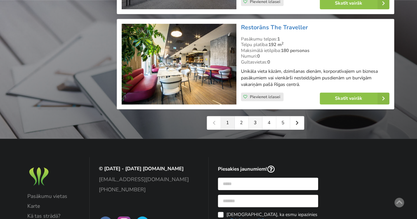 This screenshot has width=417, height=219. What do you see at coordinates (315, 78) in the screenshot?
I see `p: Unikāla vieta kāzām, dzimšanas dienām, korporatīvajiem un biznesa pasākumiem vai vienkārši nestei...` at bounding box center [315, 78].